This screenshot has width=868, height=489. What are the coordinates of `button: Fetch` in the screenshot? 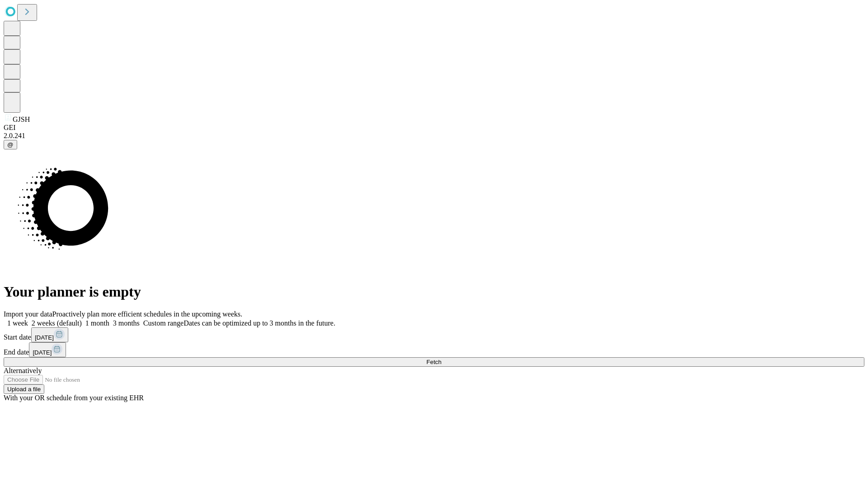 It's located at (434, 362).